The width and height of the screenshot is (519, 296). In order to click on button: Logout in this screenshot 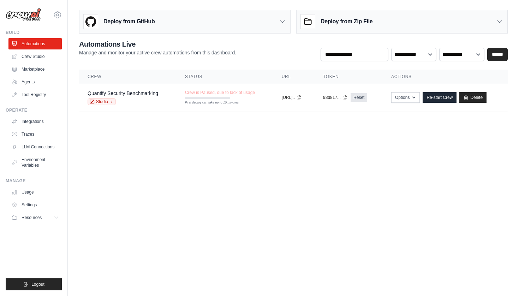, I will do `click(34, 284)`.